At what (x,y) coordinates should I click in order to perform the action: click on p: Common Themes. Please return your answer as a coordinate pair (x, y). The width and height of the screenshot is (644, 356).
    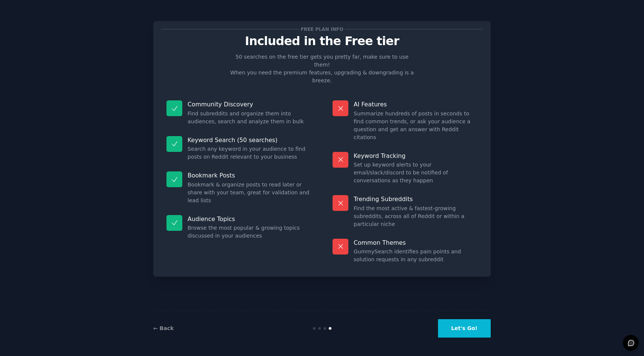
    Looking at the image, I should click on (415, 243).